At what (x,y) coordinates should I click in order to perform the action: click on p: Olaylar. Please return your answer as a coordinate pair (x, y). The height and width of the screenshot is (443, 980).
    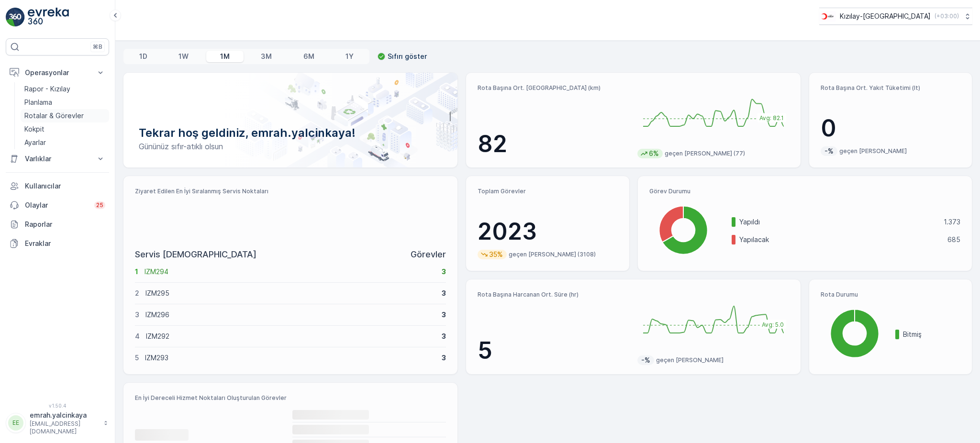
    Looking at the image, I should click on (56, 205).